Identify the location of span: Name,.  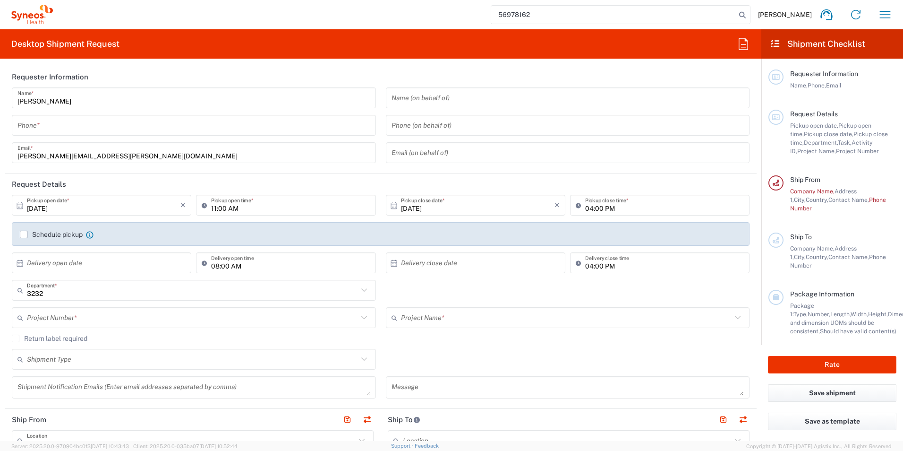
(799, 85).